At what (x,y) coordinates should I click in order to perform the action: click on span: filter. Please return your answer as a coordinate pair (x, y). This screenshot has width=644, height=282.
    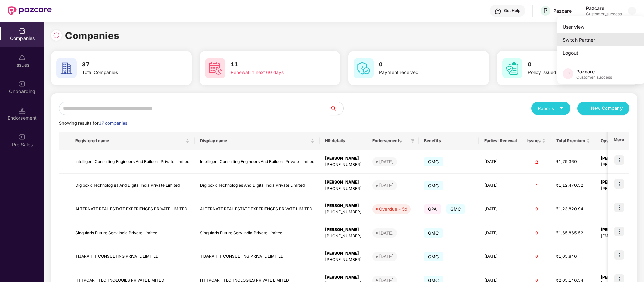
    Looking at the image, I should click on (413, 141).